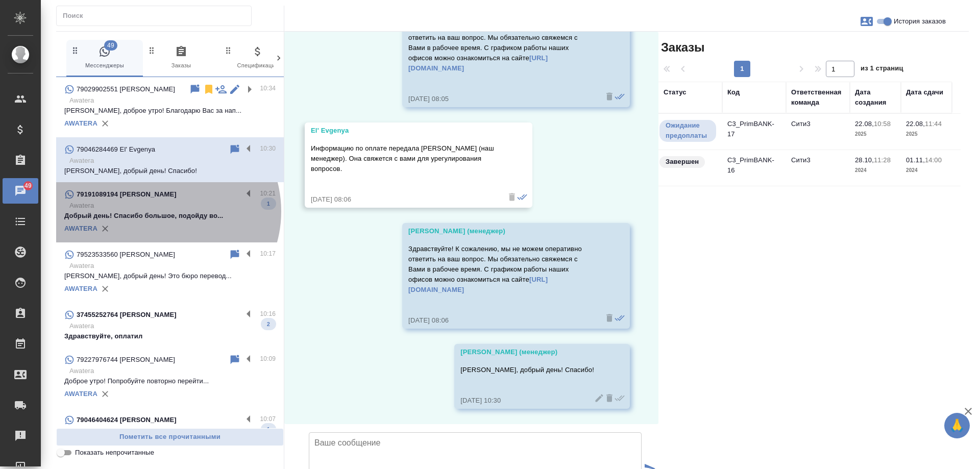 This screenshot has width=980, height=469. What do you see at coordinates (268, 193) in the screenshot?
I see `p: 10:21` at bounding box center [268, 193].